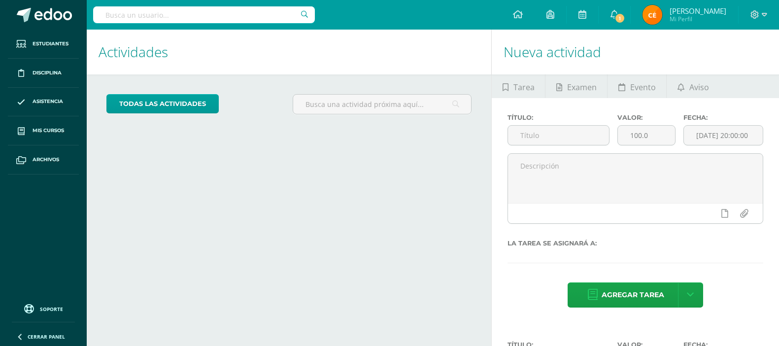 This screenshot has height=346, width=779. Describe the element at coordinates (46, 160) in the screenshot. I see `span: Archivos` at that location.